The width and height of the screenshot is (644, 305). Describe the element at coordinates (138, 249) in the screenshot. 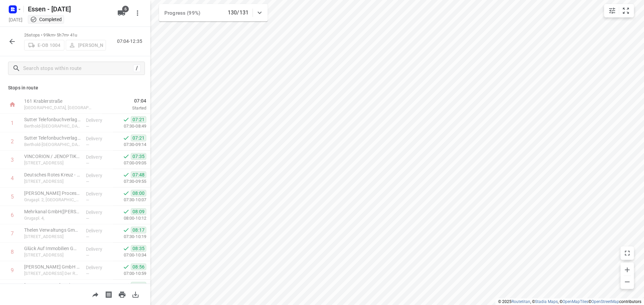

I see `span: 08:35` at that location.